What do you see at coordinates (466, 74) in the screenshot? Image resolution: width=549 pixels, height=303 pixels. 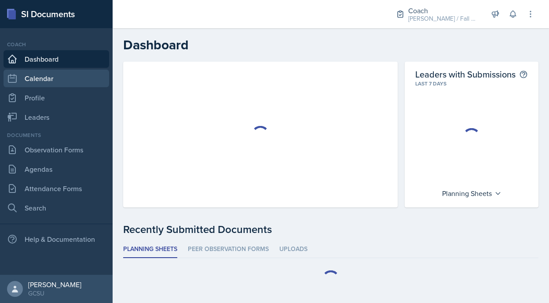 I see `h2: Leaders with Submissions` at bounding box center [466, 74].